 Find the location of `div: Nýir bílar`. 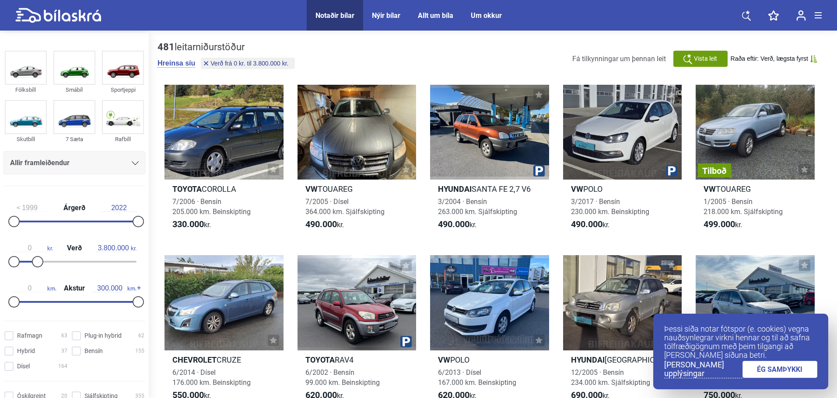

div: Nýir bílar is located at coordinates (386, 15).